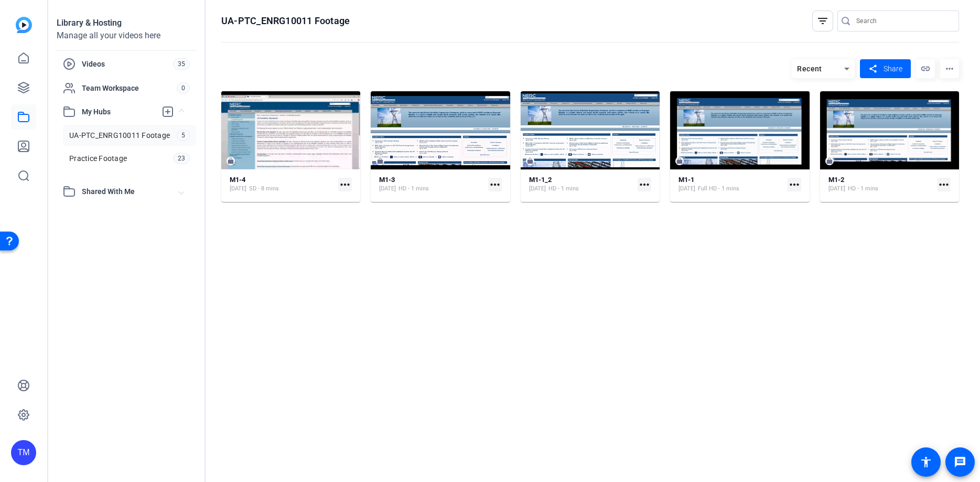 The height and width of the screenshot is (482, 980). What do you see at coordinates (718, 189) in the screenshot?
I see `span: Full HD - 1 mins` at bounding box center [718, 189].